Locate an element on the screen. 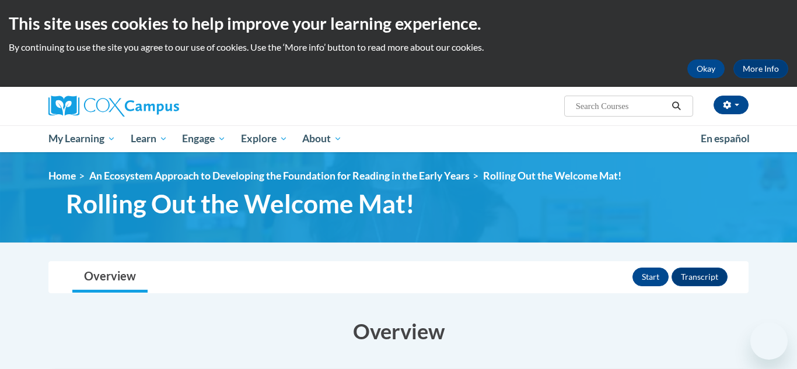 This screenshot has width=797, height=369. a: More Info is located at coordinates (761, 69).